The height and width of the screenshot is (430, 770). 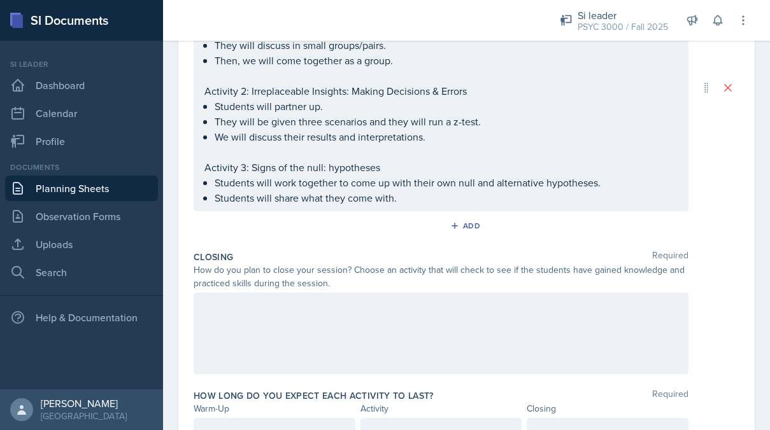 What do you see at coordinates (81, 273) in the screenshot?
I see `a: Search` at bounding box center [81, 273].